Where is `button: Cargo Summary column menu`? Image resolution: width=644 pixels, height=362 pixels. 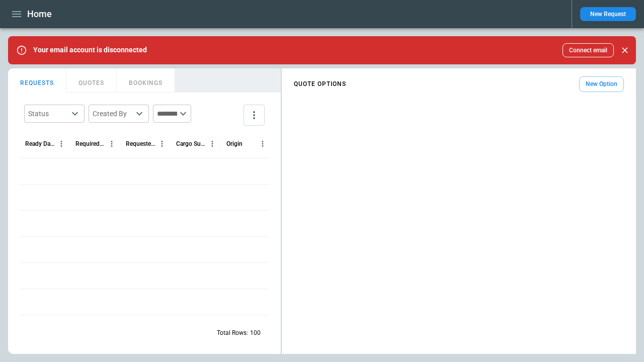
button: Cargo Summary column menu is located at coordinates (212, 144).